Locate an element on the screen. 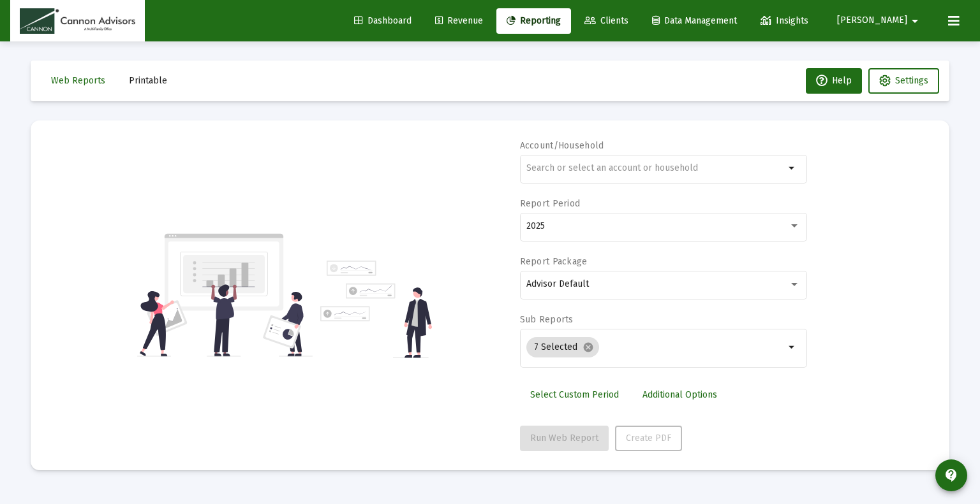  span: Printable is located at coordinates (148, 81).